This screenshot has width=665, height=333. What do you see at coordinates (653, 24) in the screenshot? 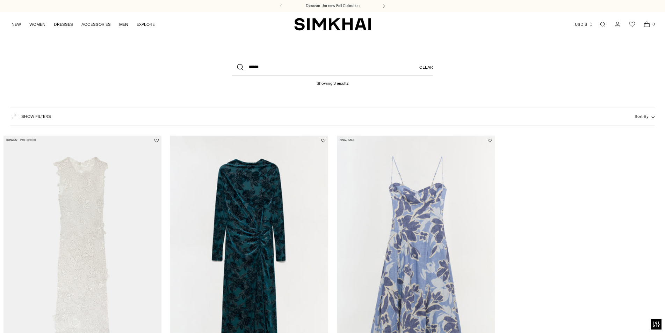
I see `span: 0` at bounding box center [653, 24].